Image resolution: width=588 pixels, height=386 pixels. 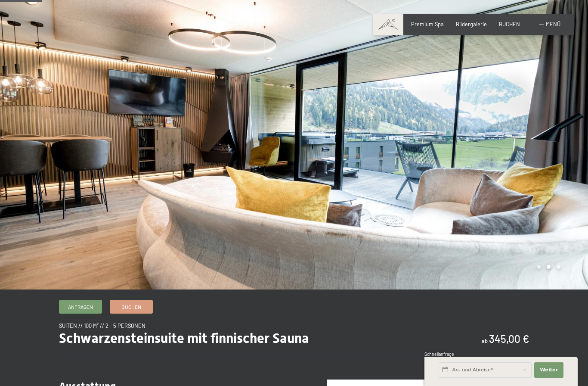 What do you see at coordinates (553, 24) in the screenshot?
I see `span: Menü` at bounding box center [553, 24].